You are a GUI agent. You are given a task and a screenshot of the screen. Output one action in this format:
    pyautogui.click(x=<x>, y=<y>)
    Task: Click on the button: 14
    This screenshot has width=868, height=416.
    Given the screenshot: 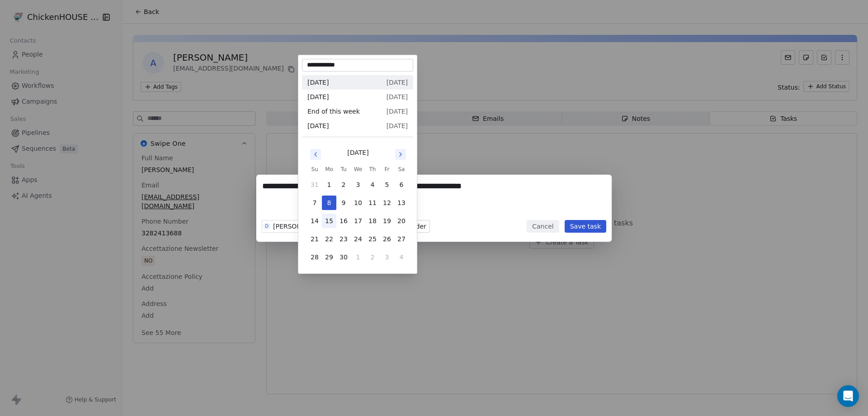 What is the action you would take?
    pyautogui.click(x=315, y=221)
    